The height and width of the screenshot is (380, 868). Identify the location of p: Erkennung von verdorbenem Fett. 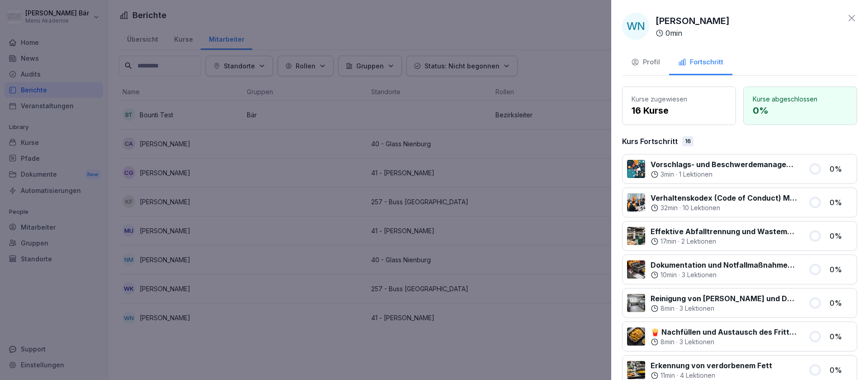
(711, 365).